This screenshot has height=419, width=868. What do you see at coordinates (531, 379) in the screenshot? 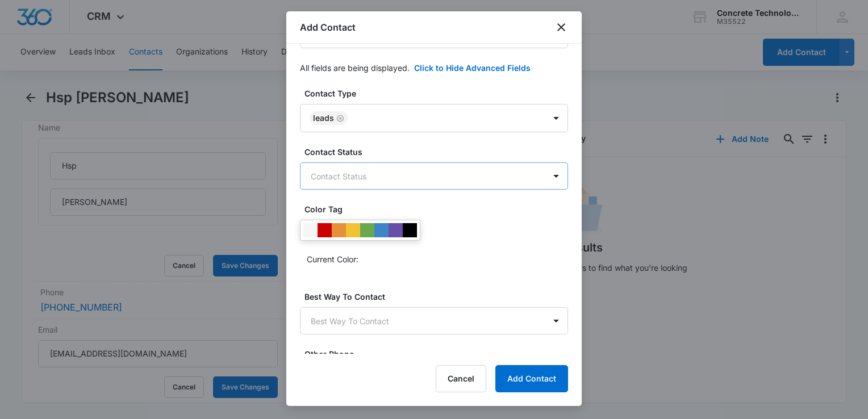
I see `button: Add Contact` at bounding box center [531, 379].